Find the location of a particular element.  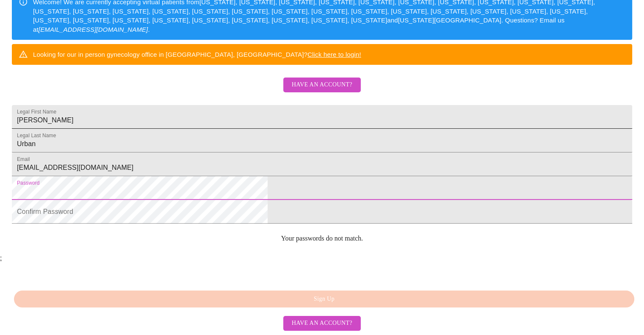

a: Click here to login! is located at coordinates (334, 54).